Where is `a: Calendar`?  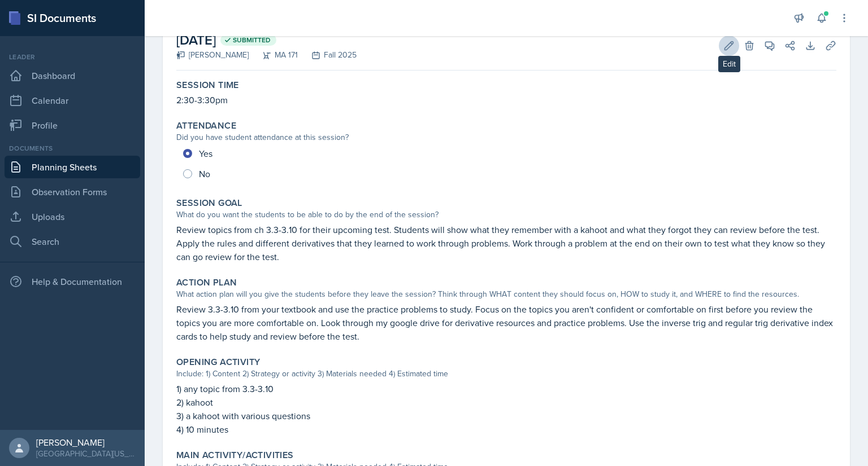 a: Calendar is located at coordinates (72, 101).